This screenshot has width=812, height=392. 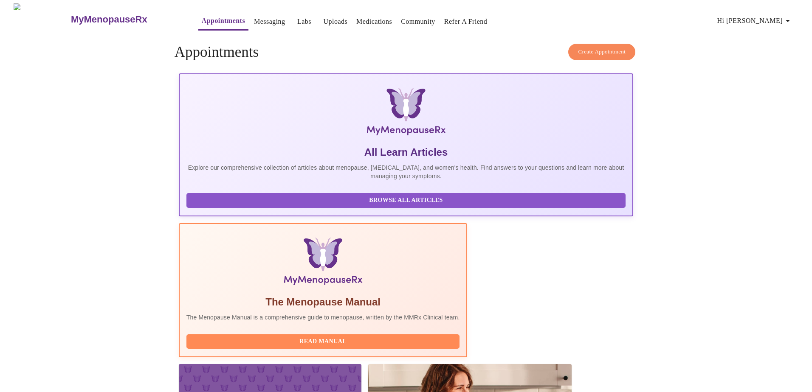 I want to click on span: Create Appointment, so click(x=602, y=52).